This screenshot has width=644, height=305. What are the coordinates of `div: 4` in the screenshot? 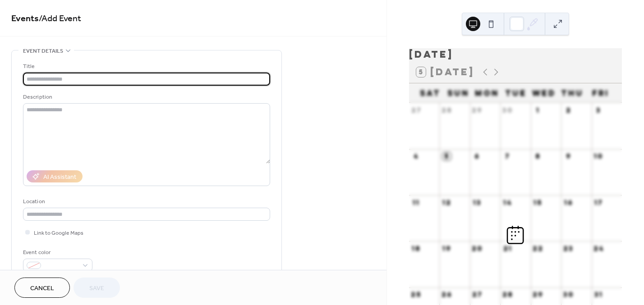 It's located at (416, 156).